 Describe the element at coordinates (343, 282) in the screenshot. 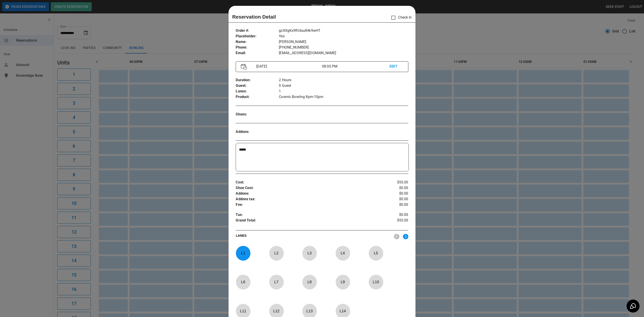

I see `p: L 9` at that location.